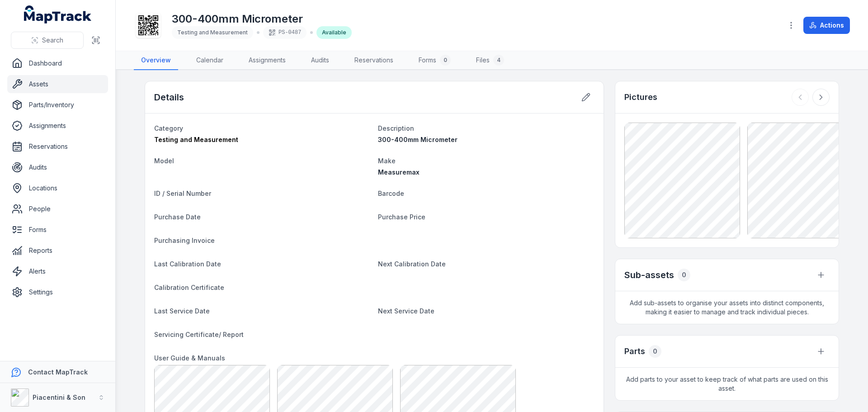 The height and width of the screenshot is (412, 868). I want to click on a: Locations, so click(58, 189).